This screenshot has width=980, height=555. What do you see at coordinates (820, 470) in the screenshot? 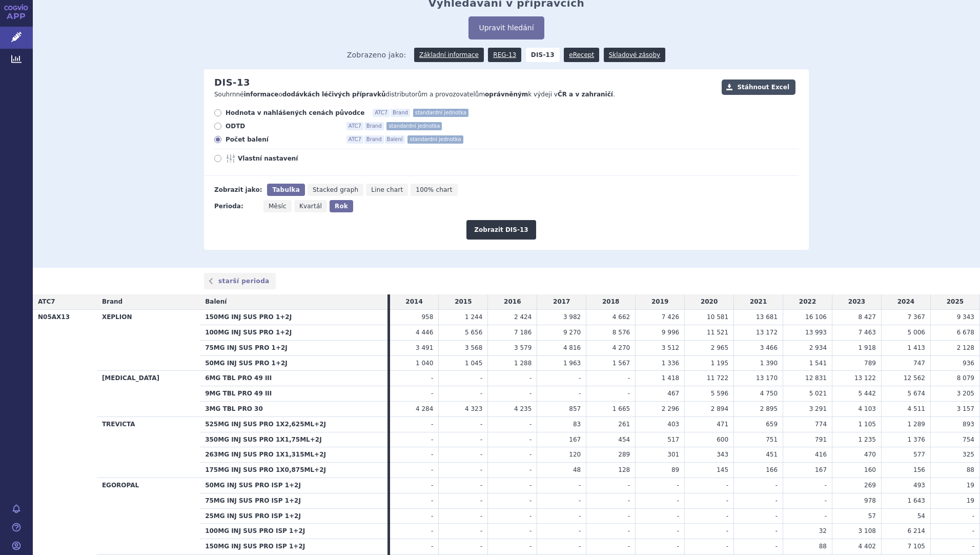
I see `span: 167` at bounding box center [820, 470].